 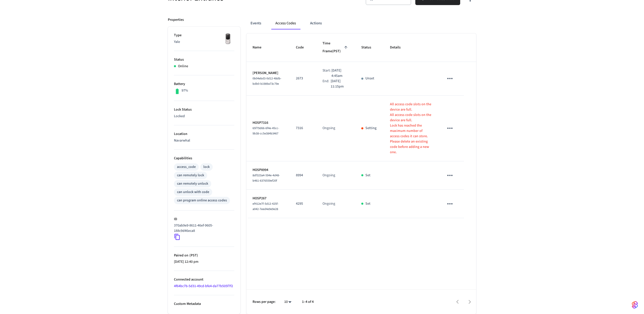 I want to click on p: Setting, so click(x=371, y=128).